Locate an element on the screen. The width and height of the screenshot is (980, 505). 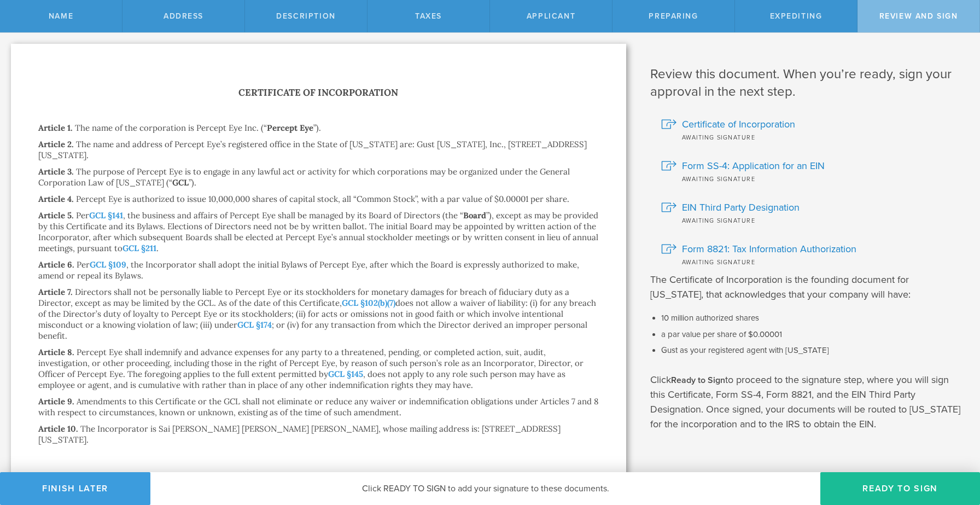
p: Per , the business and affairs of Percept Eye shall be managed by its Board of Directors (the “ ”... is located at coordinates (318, 231).